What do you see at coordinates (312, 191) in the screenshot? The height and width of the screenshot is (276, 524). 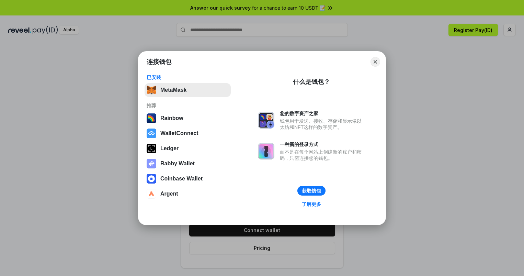 I see `div: 获取钱包` at bounding box center [312, 191].